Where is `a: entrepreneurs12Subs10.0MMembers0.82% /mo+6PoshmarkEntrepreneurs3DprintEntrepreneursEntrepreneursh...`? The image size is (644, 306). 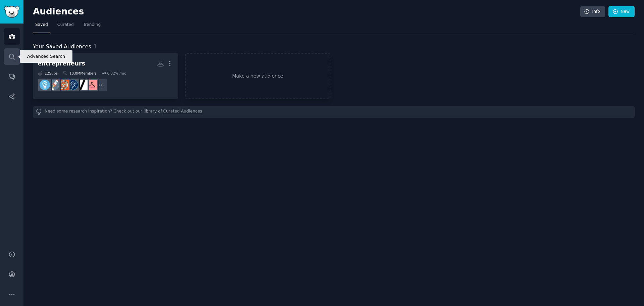 a: entrepreneurs12Subs10.0MMembers0.82% /mo+6PoshmarkEntrepreneurs3DprintEntrepreneursEntrepreneursh... is located at coordinates (105, 76).